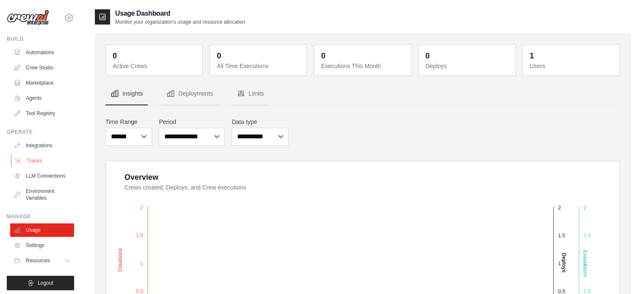 The width and height of the screenshot is (644, 294). What do you see at coordinates (42, 52) in the screenshot?
I see `a: Automations` at bounding box center [42, 52].